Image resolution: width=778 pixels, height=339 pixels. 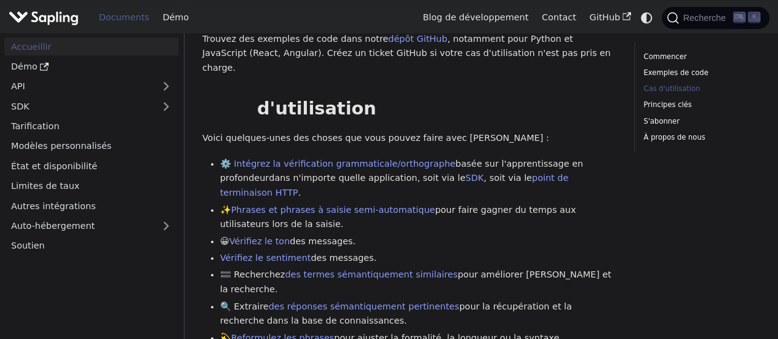 I want to click on a: Vérifiez le sentiment, so click(x=266, y=258).